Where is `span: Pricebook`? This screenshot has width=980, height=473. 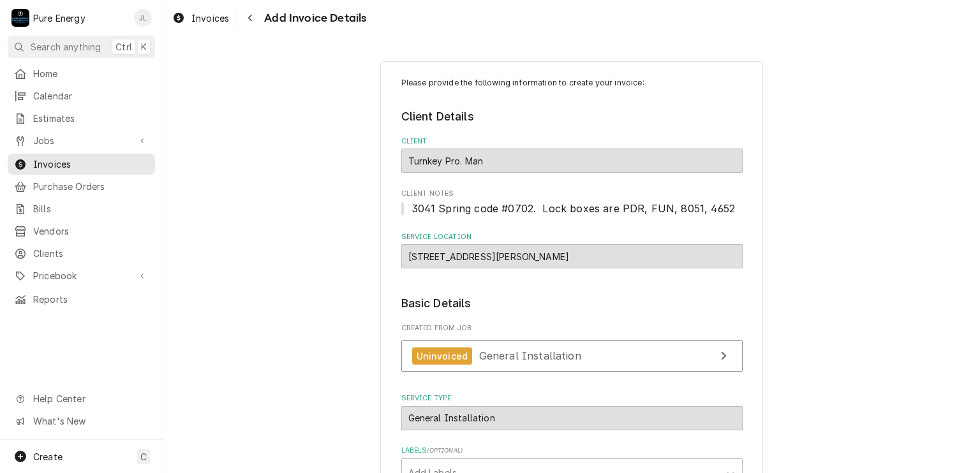 span: Pricebook is located at coordinates (81, 275).